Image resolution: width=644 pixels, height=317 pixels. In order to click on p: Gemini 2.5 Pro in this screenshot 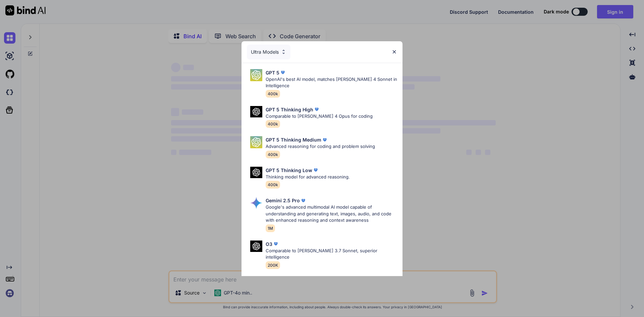, I will do `click(283, 200)`.